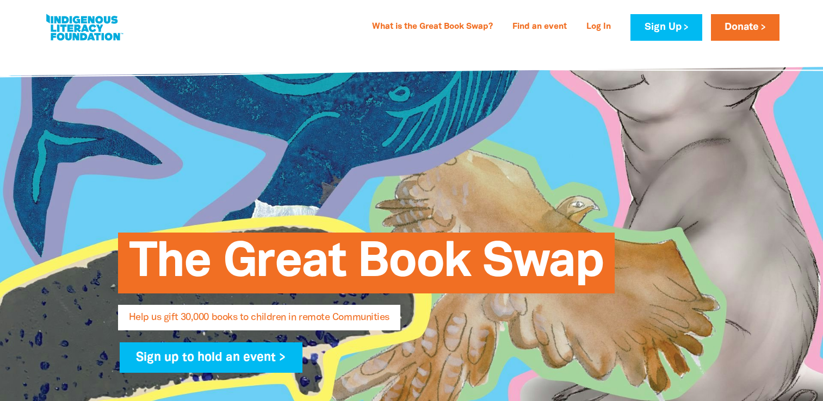 Image resolution: width=823 pixels, height=401 pixels. I want to click on a: Find an event, so click(540, 27).